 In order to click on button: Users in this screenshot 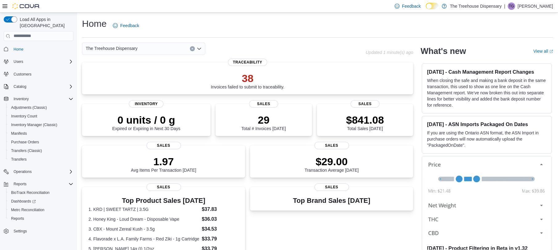, I will do `click(39, 62)`.